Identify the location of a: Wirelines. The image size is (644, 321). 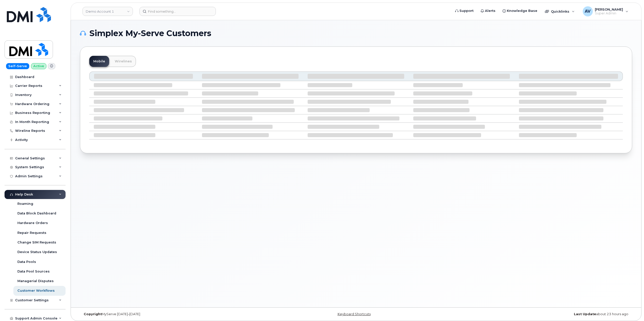
(124, 61).